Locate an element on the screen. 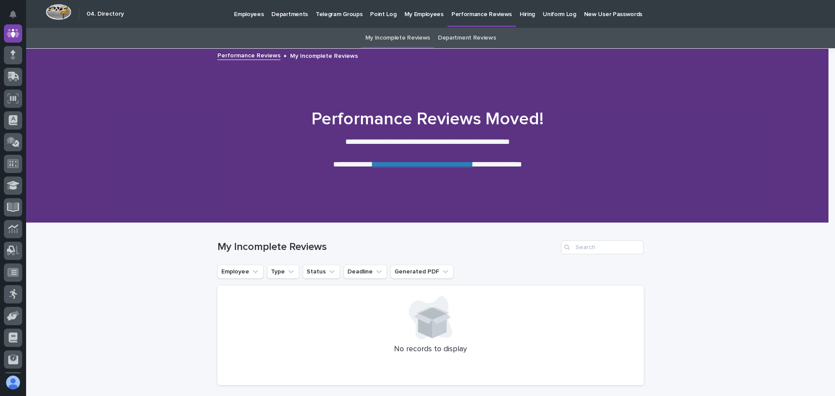 The height and width of the screenshot is (396, 835). p: No records to display is located at coordinates (431, 350).